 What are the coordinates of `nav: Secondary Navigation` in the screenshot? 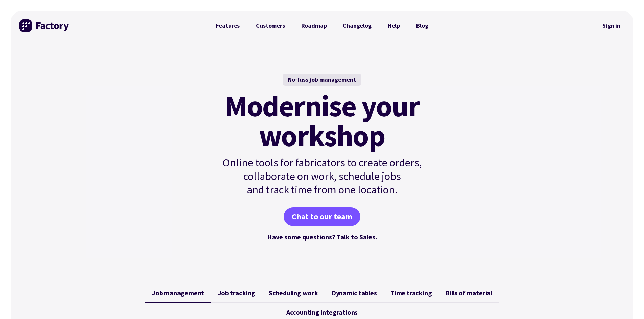 It's located at (611, 26).